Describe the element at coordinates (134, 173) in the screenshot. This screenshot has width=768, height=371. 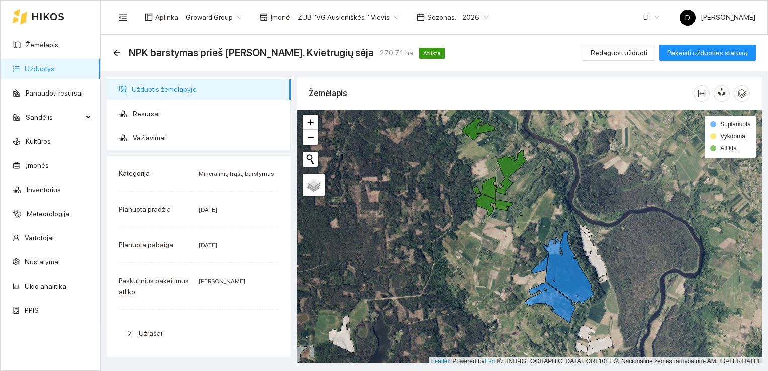
I see `span: Kategorija` at that location.